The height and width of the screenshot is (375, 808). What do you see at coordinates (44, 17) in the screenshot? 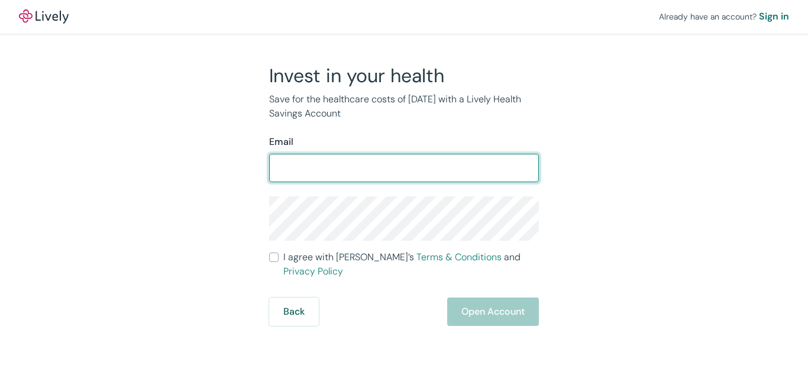
I see `a: LivelyLively` at bounding box center [44, 17].